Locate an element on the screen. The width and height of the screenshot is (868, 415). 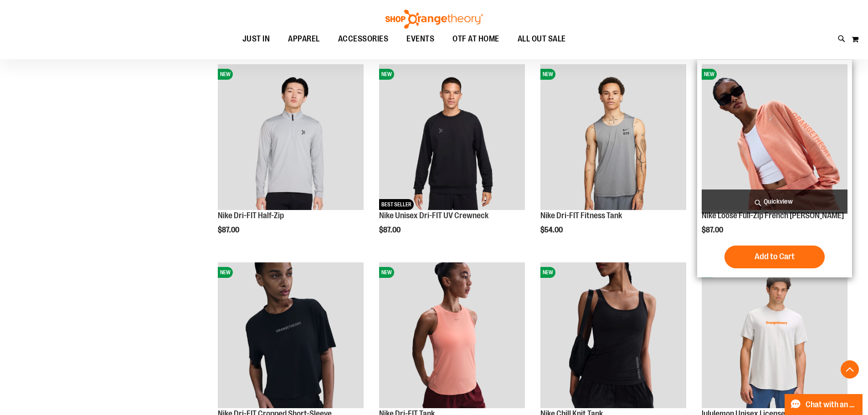
img: lululemon Unisex License to Train Short Sleeve is located at coordinates (774, 335).